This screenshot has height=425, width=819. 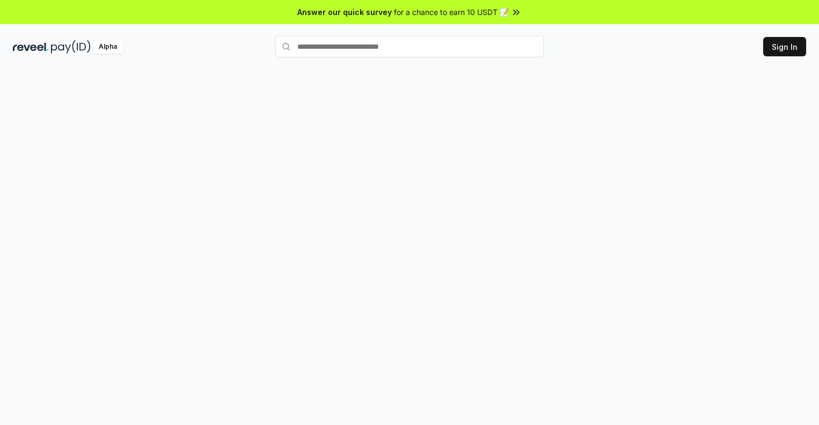 What do you see at coordinates (344, 12) in the screenshot?
I see `span: Answer our quick survey` at bounding box center [344, 12].